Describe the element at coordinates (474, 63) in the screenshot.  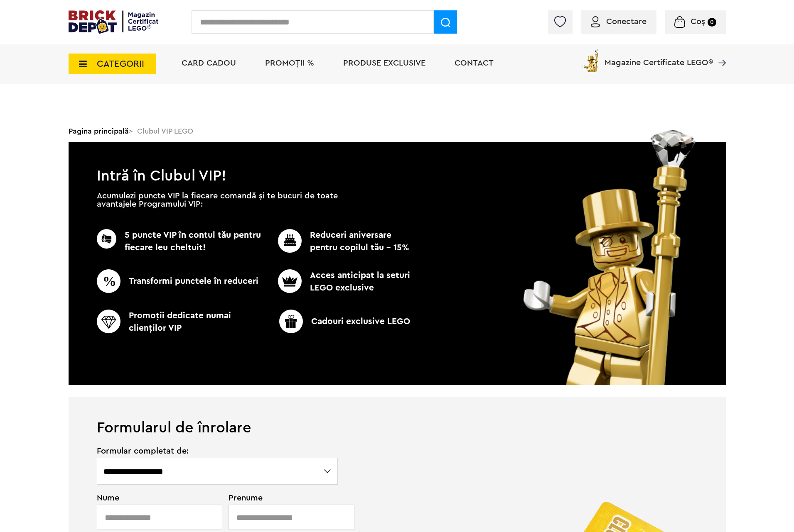
I see `a: Contact` at that location.